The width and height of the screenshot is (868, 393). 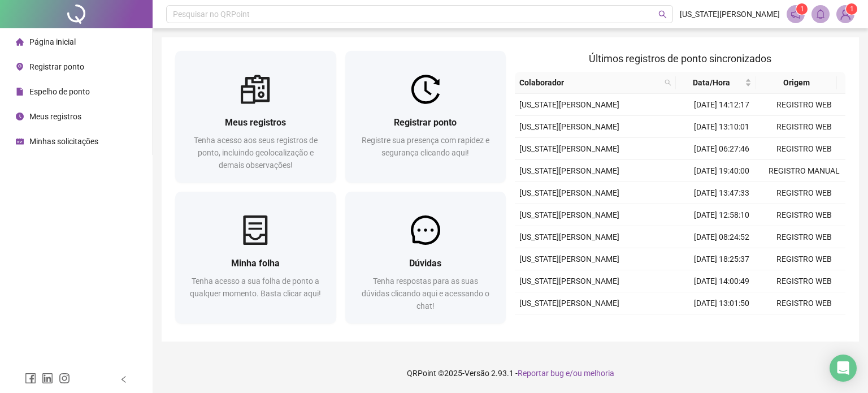 What do you see at coordinates (425, 257) in the screenshot?
I see `a: DúvidasTenha respostas para as suas dúvidas clicando aqui e acessando o chat!` at bounding box center [425, 257].